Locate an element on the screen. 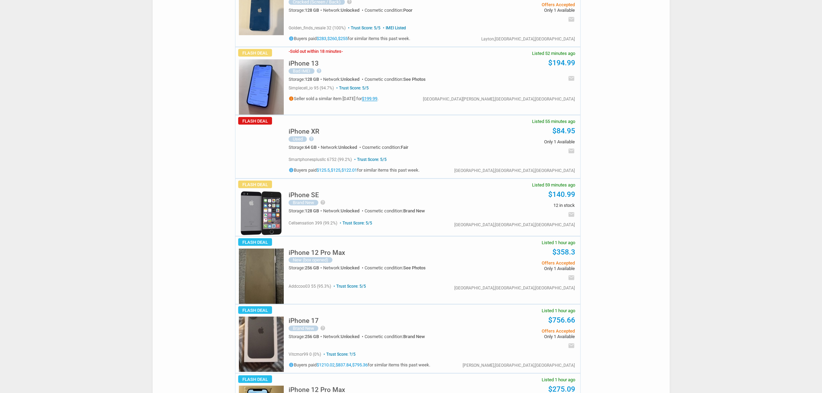  span: Trust Score: ?/5 is located at coordinates (339, 354).